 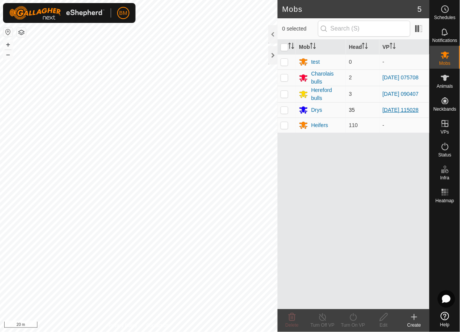 I want to click on img: Gallagher Logo, so click(x=57, y=13).